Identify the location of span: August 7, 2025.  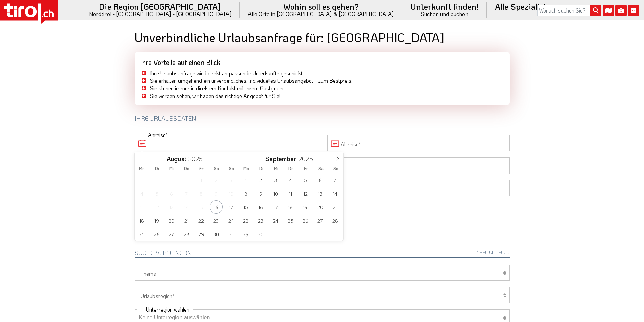
(186, 193).